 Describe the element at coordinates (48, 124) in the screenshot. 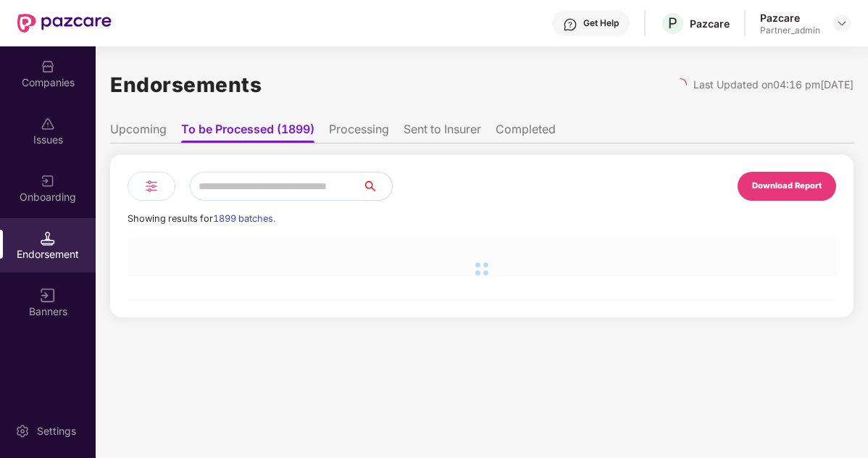

I see `img: svg+xml;base64,PHN2ZyBpZD0iSXNzdWVzX2Rpc2FibGVkIiB4bWxucz0iaHR0cDovL3d3dy53My5vcmcvMjAwMC9zdmciIH...` at that location.